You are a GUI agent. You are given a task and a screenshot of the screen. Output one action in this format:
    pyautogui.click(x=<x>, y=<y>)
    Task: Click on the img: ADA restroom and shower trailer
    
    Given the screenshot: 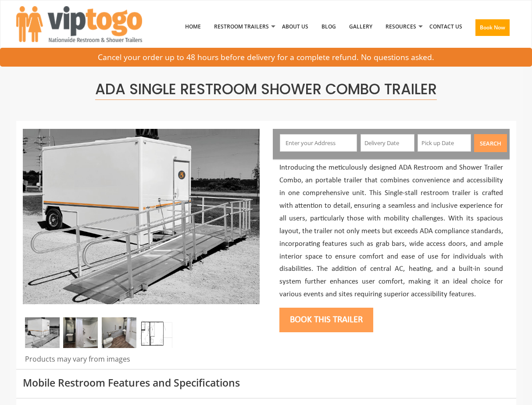 What is the action you would take?
    pyautogui.click(x=119, y=333)
    